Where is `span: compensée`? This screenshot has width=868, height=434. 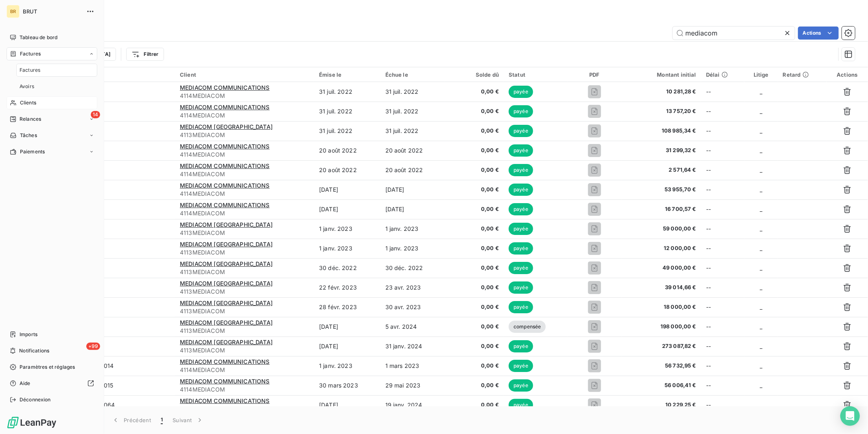
span: compensée is located at coordinates (527, 326).